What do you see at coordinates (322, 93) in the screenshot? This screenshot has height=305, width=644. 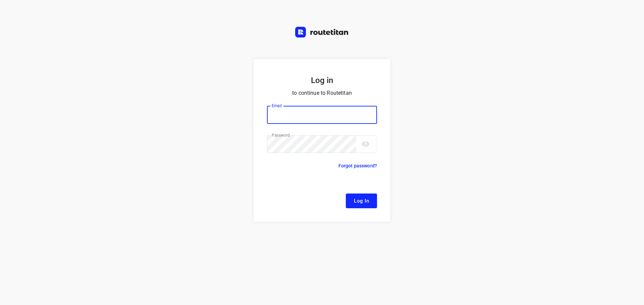 I see `p: to continue to Routetitan` at bounding box center [322, 93].